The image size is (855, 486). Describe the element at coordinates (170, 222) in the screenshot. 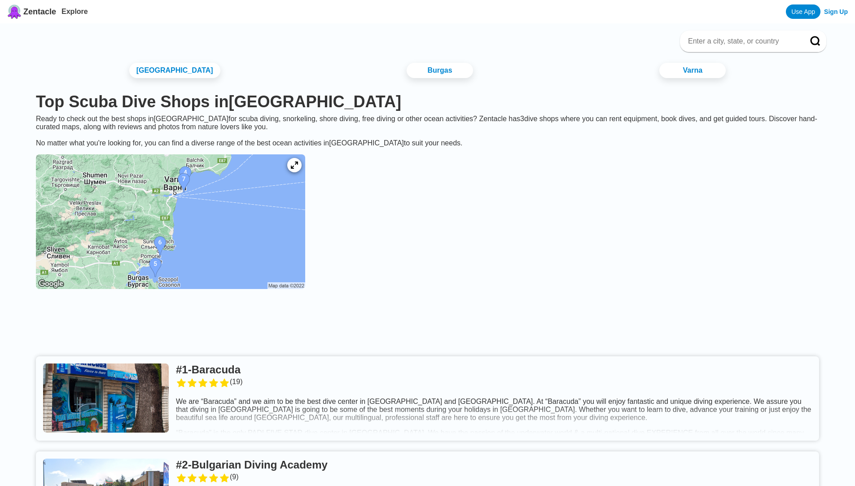

I see `img: Bulgaria dive site map` at that location.